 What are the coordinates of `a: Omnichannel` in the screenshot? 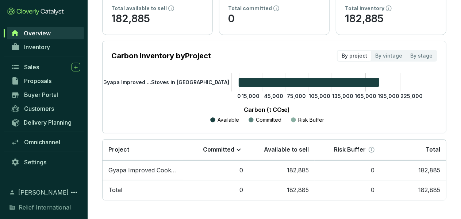 It's located at (46, 142).